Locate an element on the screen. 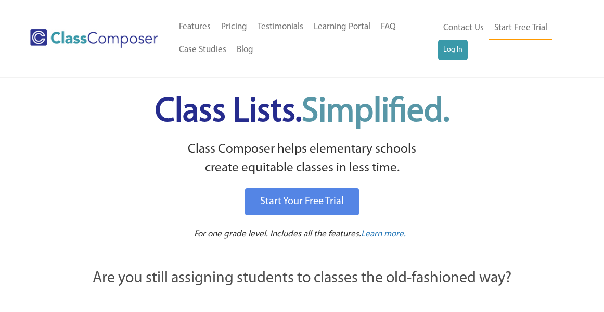  a: Case Studies is located at coordinates (202, 50).